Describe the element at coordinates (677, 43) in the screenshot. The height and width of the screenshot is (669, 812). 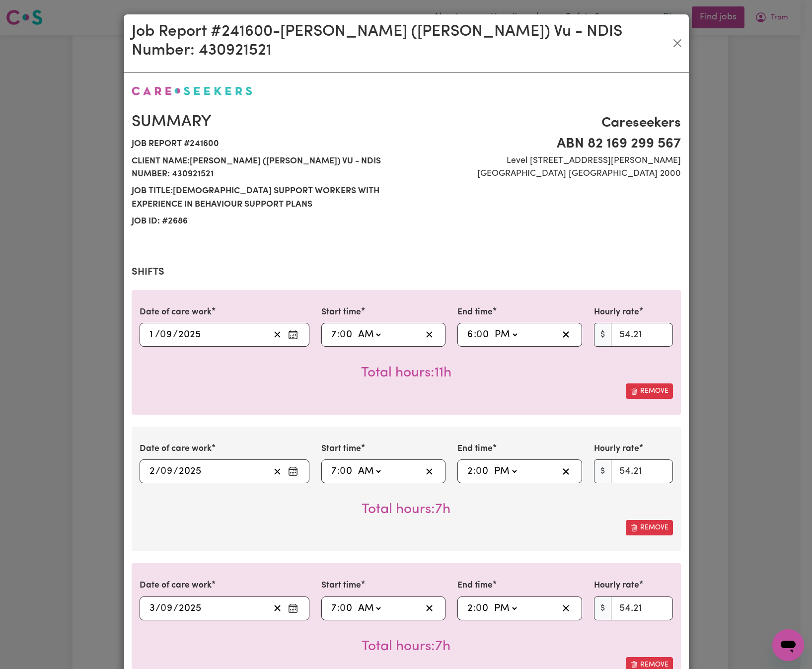
I see `button: Close` at that location.